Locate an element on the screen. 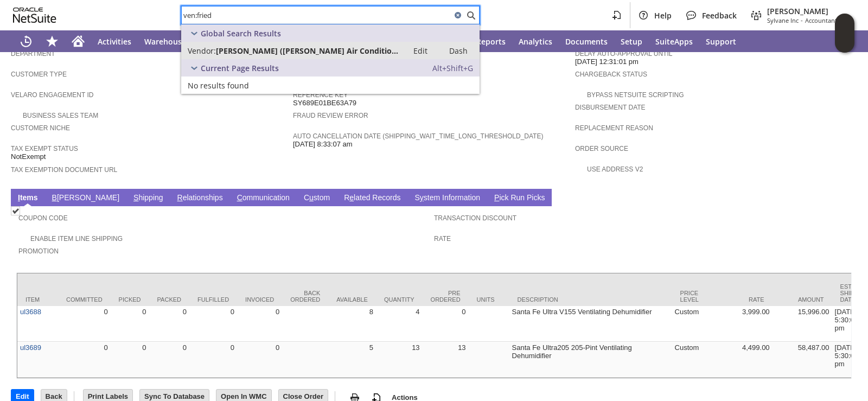 This screenshot has width=868, height=401. span: Sylvane Inc is located at coordinates (783, 20).